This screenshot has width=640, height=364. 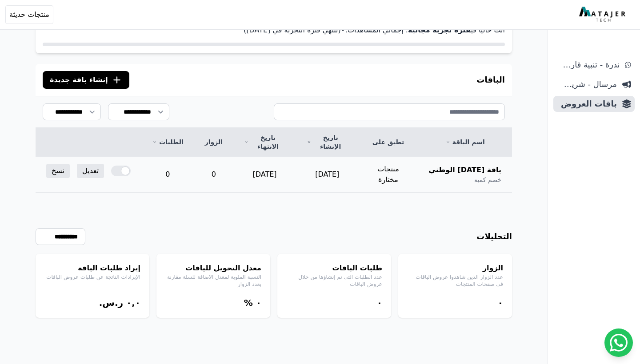 I want to click on span: خصم كمية, so click(x=488, y=180).